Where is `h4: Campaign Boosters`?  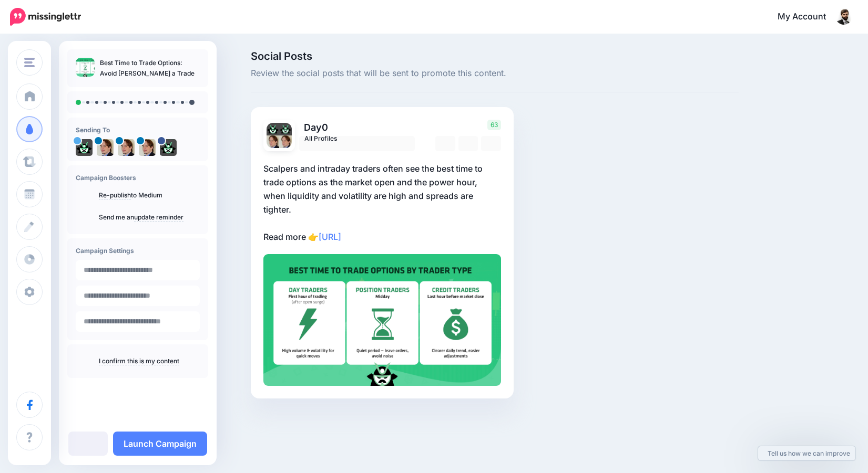 h4: Campaign Boosters is located at coordinates (138, 177).